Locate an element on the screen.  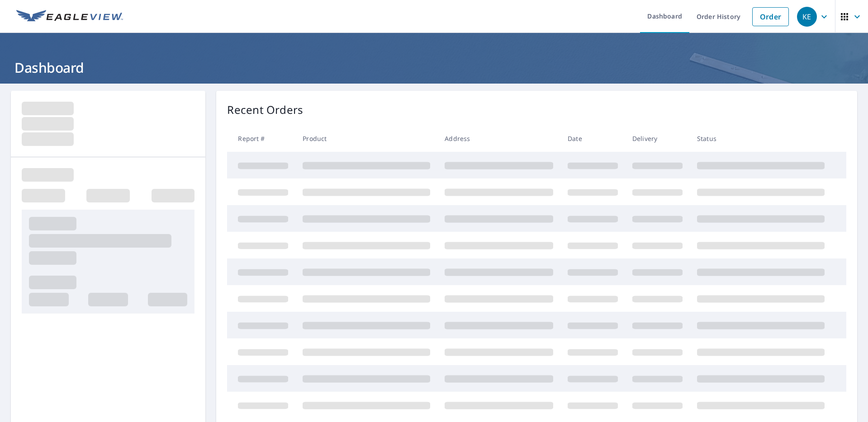
th: Product is located at coordinates (366, 138).